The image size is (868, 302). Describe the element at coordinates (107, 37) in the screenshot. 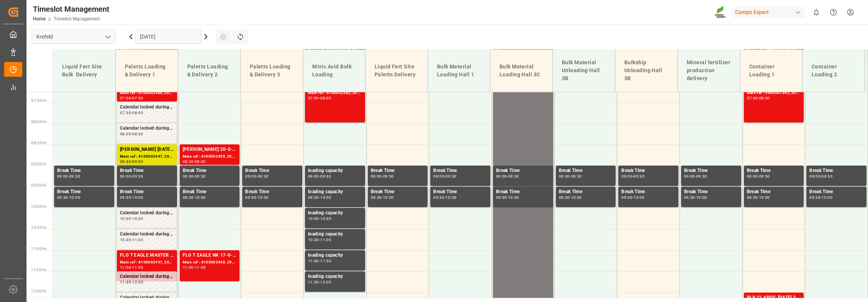

I see `button: open menu` at that location.